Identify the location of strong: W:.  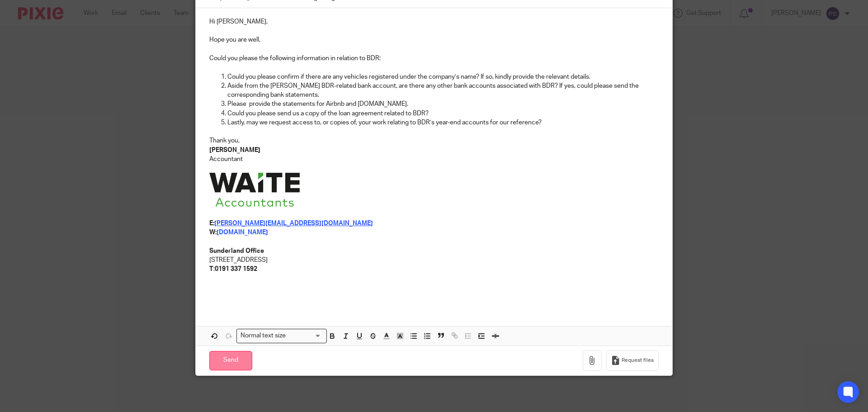
(213, 232).